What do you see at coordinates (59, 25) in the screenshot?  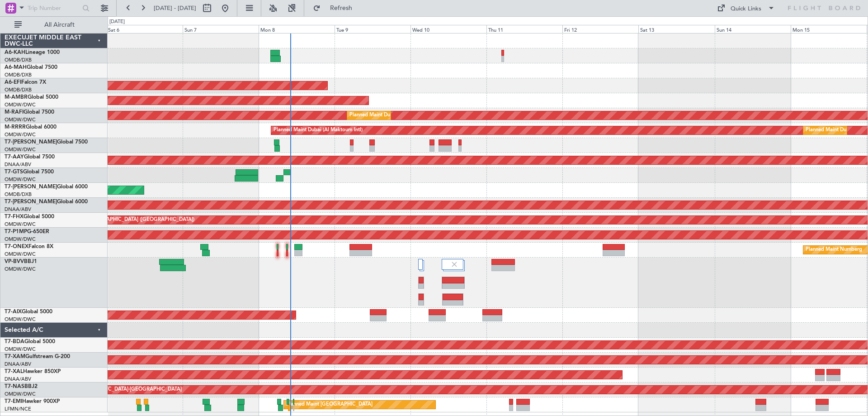 I see `span: All Aircraft` at bounding box center [59, 25].